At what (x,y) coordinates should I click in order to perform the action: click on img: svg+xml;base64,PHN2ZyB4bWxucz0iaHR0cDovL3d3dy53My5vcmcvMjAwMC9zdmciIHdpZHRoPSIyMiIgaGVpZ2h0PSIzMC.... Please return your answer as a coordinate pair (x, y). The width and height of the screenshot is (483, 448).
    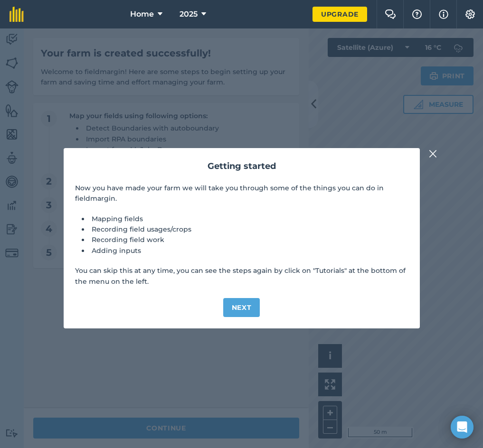
    Looking at the image, I should click on (433, 154).